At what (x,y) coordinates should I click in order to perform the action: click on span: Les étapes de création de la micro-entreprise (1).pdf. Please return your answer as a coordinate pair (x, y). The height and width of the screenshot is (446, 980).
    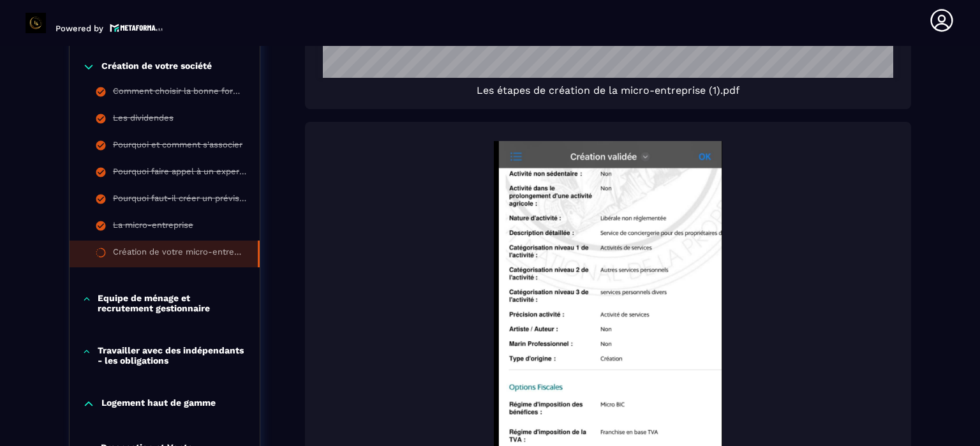
    Looking at the image, I should click on (608, 90).